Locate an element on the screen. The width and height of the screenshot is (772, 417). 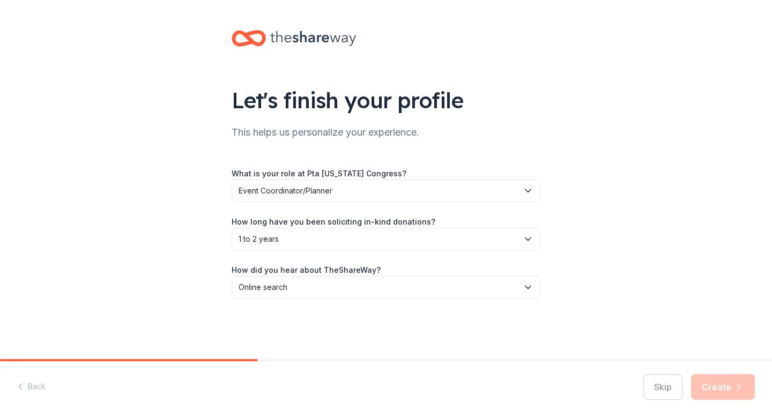
button: 1 to 2 years is located at coordinates (386, 239).